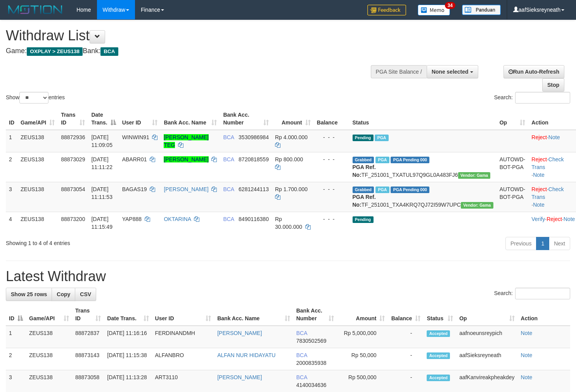  I want to click on img: Button%20Memo.svg, so click(434, 10).